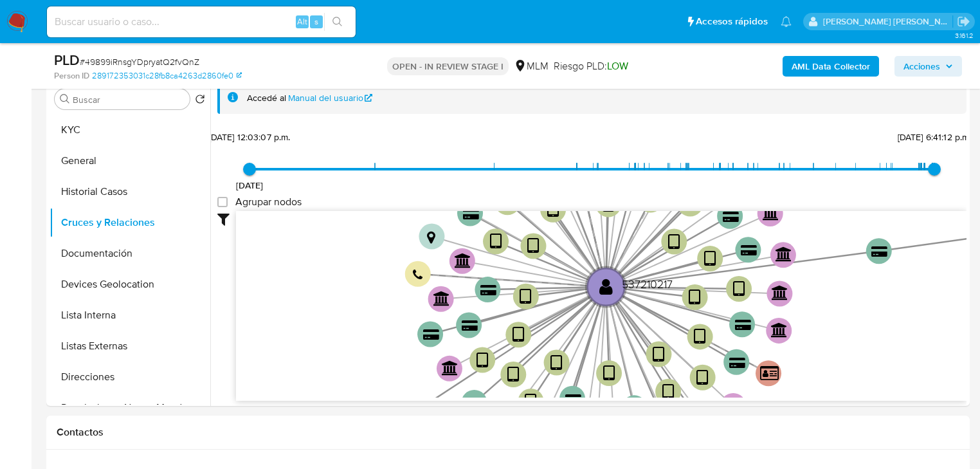  Describe the element at coordinates (302, 21) in the screenshot. I see `span: Alt` at that location.